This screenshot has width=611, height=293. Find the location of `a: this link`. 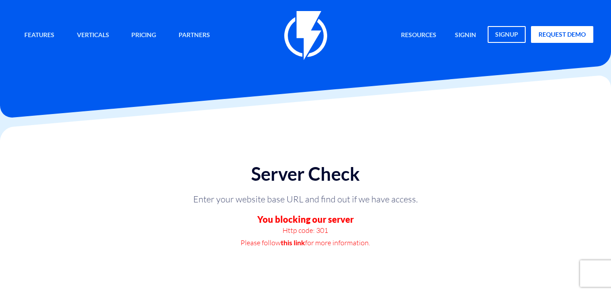

a: this link is located at coordinates (293, 243).